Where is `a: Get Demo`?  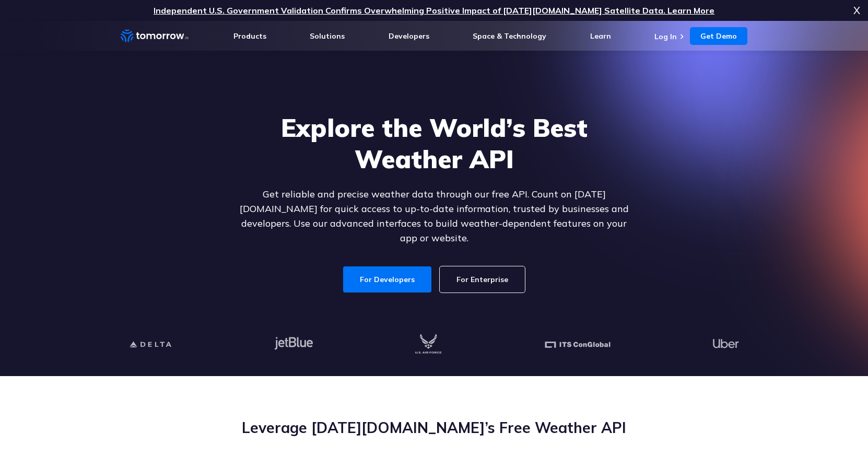
a: Get Demo is located at coordinates (718, 36).